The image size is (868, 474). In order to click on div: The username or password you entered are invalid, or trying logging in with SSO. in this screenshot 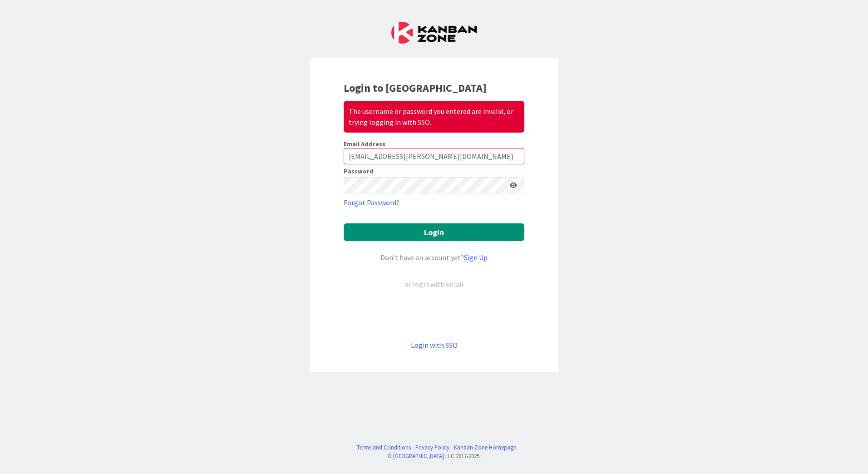, I will do `click(434, 117)`.